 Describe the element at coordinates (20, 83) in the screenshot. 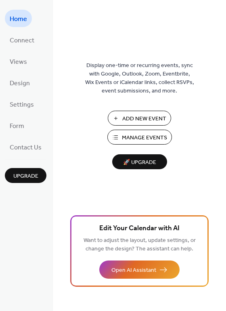

I see `a: Design` at that location.